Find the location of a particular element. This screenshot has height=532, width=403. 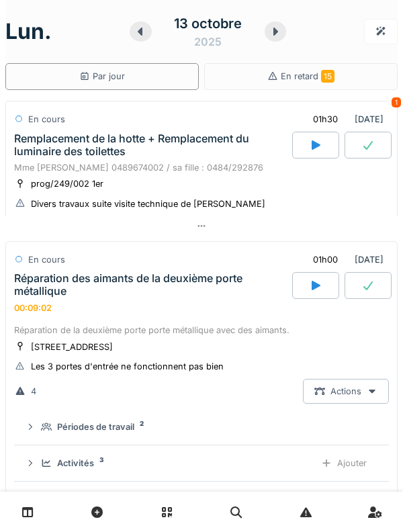

div: 1 is located at coordinates (397, 102).